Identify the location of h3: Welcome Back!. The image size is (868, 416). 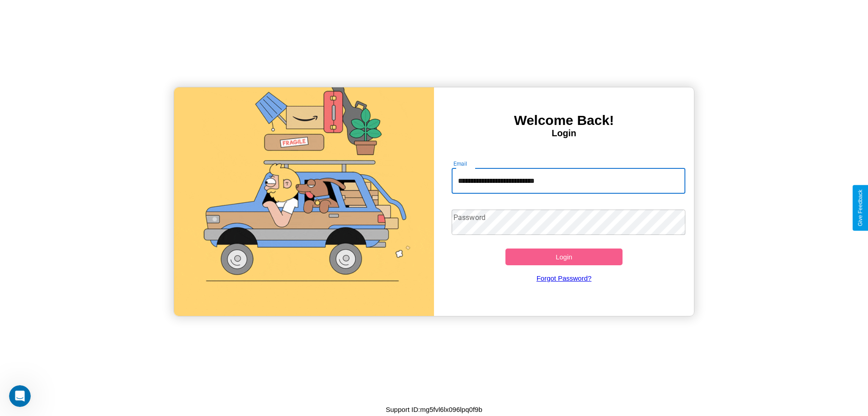
(564, 120).